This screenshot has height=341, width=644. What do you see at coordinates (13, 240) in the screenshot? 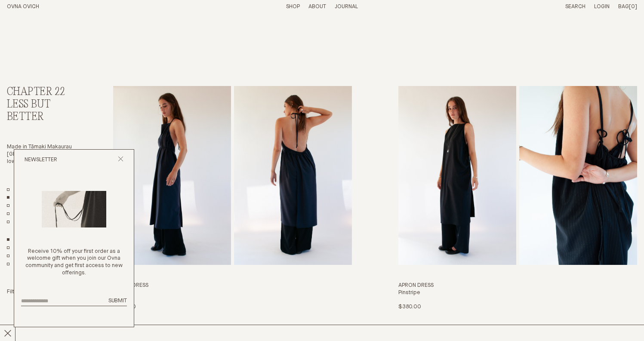
I see `a: Show All` at bounding box center [13, 240].